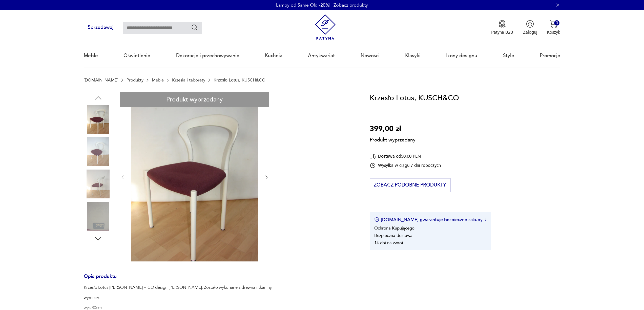  Describe the element at coordinates (530, 32) in the screenshot. I see `p: Zaloguj` at that location.